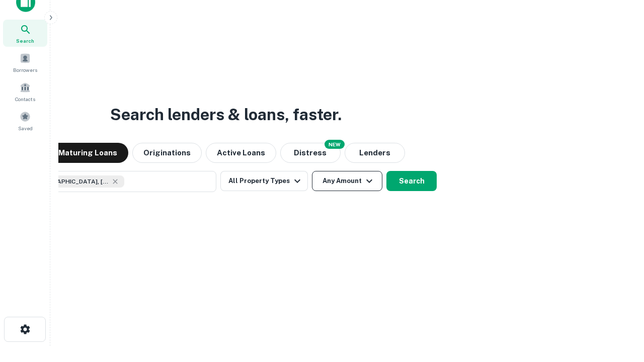  I want to click on div: Borrowers, so click(25, 63).